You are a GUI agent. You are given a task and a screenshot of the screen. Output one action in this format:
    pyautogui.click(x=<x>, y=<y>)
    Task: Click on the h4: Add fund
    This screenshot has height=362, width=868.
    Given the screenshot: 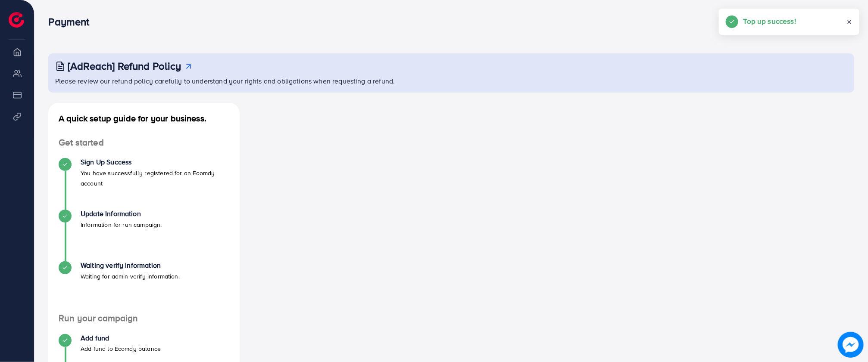 What is the action you would take?
    pyautogui.click(x=121, y=338)
    